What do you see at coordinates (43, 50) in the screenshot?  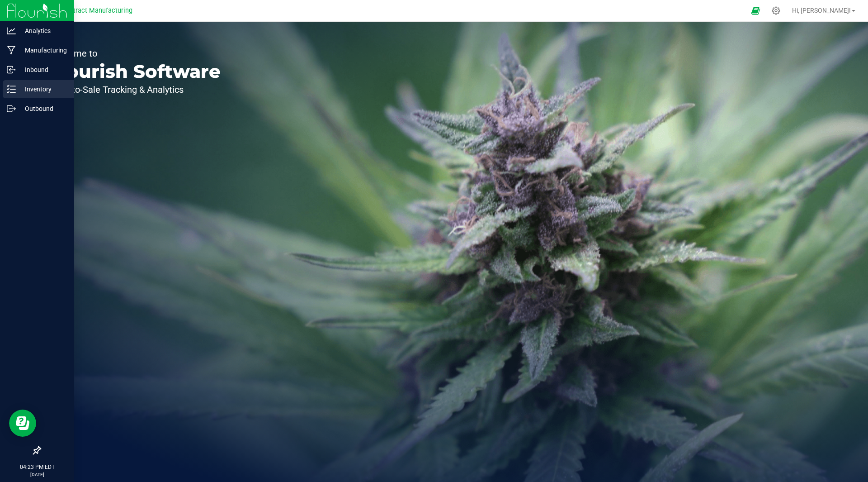 I see `p: Manufacturing` at bounding box center [43, 50].